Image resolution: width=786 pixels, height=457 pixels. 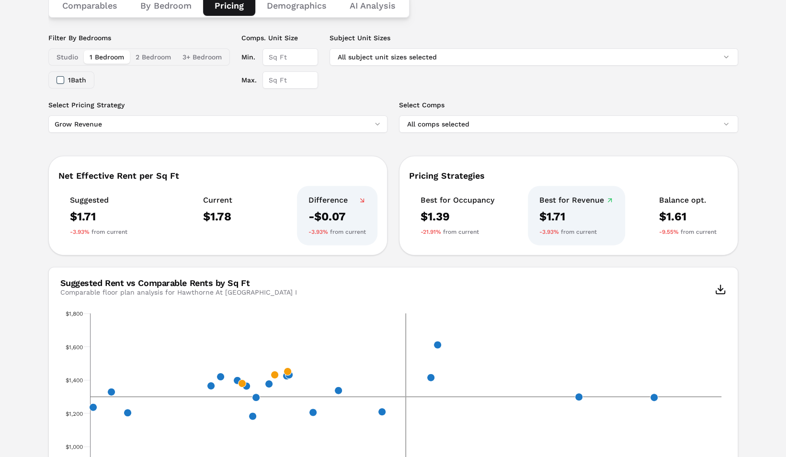 I want to click on label: Filter By Bedrooms, so click(x=139, y=38).